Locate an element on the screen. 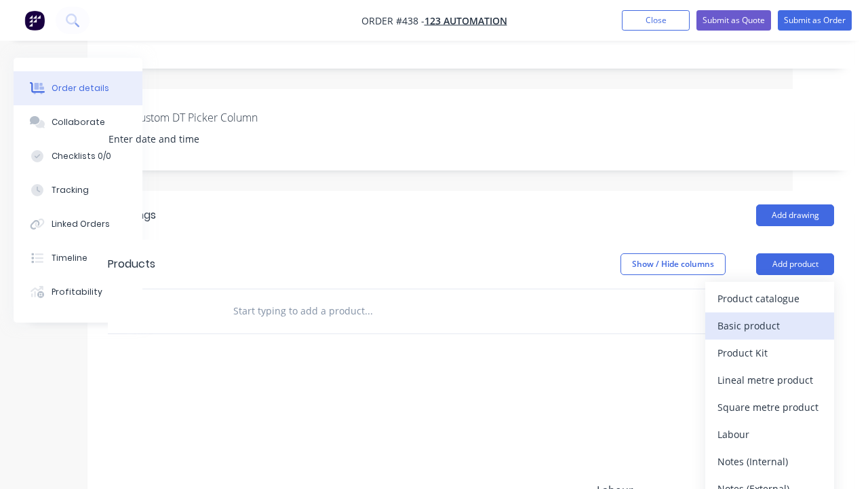 The image size is (868, 489). span: Order #438 - is located at coordinates (393, 21).